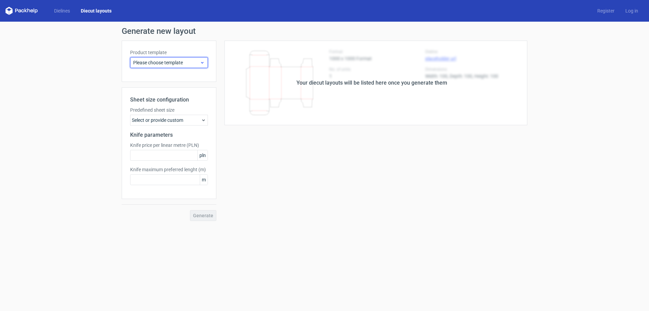  Describe the element at coordinates (62, 11) in the screenshot. I see `a: Dielines` at that location.